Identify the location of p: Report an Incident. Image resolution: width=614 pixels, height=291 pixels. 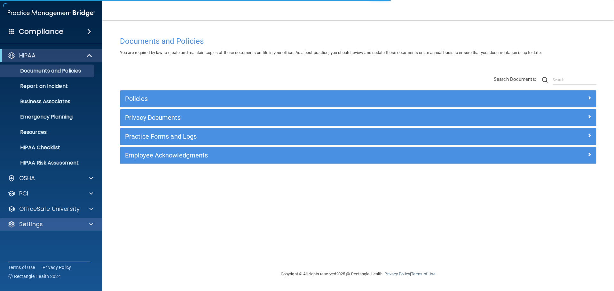
(48, 86).